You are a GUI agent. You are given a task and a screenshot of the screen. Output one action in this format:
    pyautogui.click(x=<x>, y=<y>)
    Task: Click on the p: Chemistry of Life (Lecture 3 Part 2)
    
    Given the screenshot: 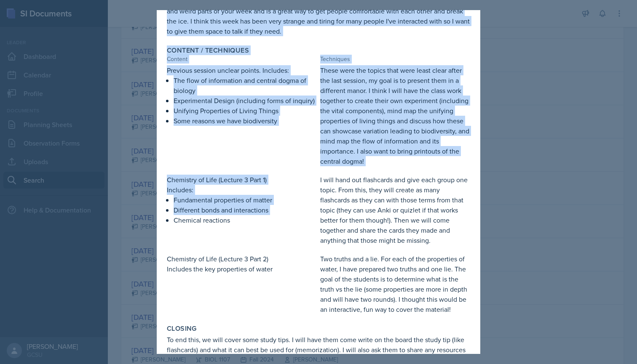 What is the action you would take?
    pyautogui.click(x=242, y=259)
    